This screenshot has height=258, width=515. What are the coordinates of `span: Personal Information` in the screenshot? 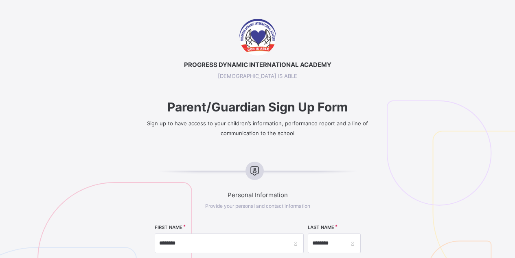 It's located at (258, 194).